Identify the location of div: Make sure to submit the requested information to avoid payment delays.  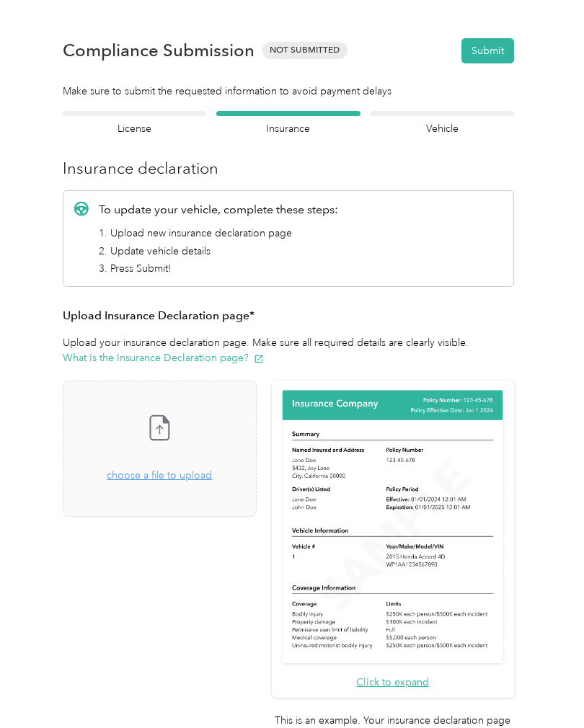
(288, 91).